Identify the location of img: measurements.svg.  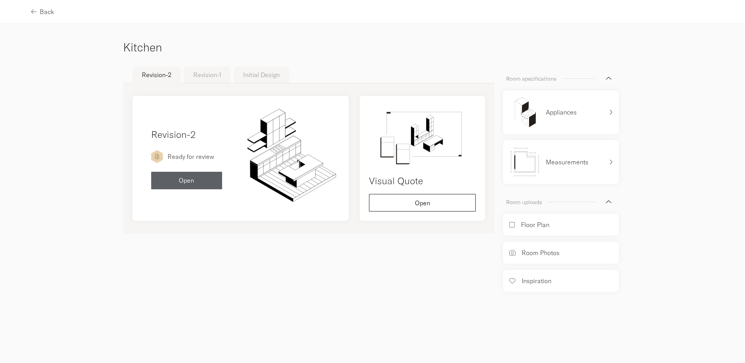
(525, 162).